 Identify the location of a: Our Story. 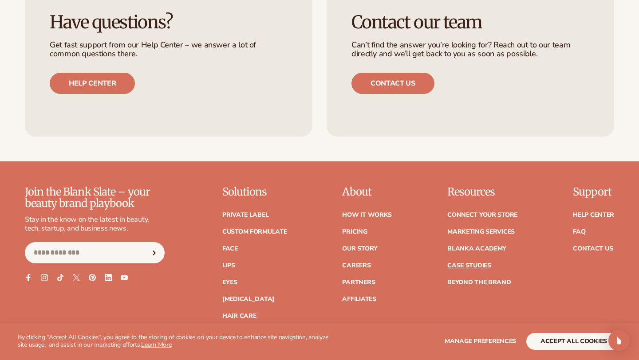
(360, 249).